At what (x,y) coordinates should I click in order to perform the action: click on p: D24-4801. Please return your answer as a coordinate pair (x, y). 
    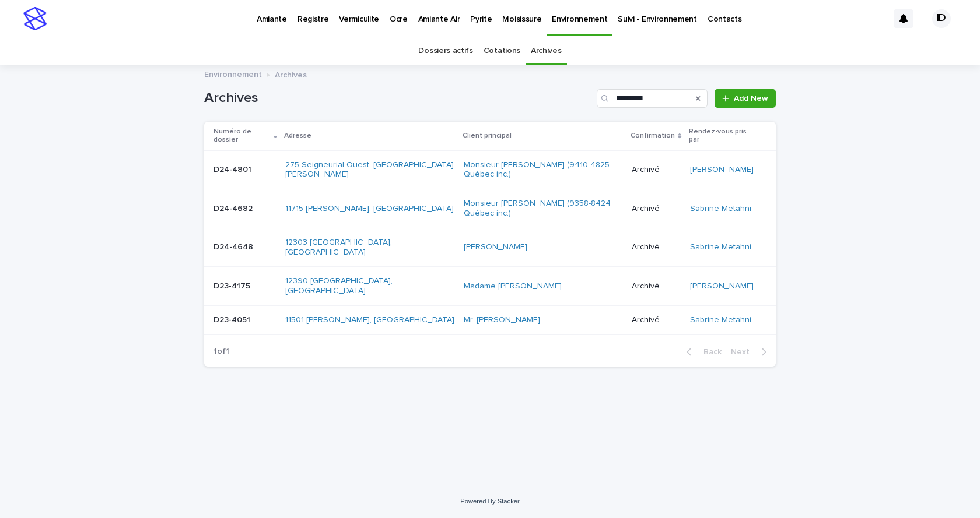
    Looking at the image, I should click on (233, 168).